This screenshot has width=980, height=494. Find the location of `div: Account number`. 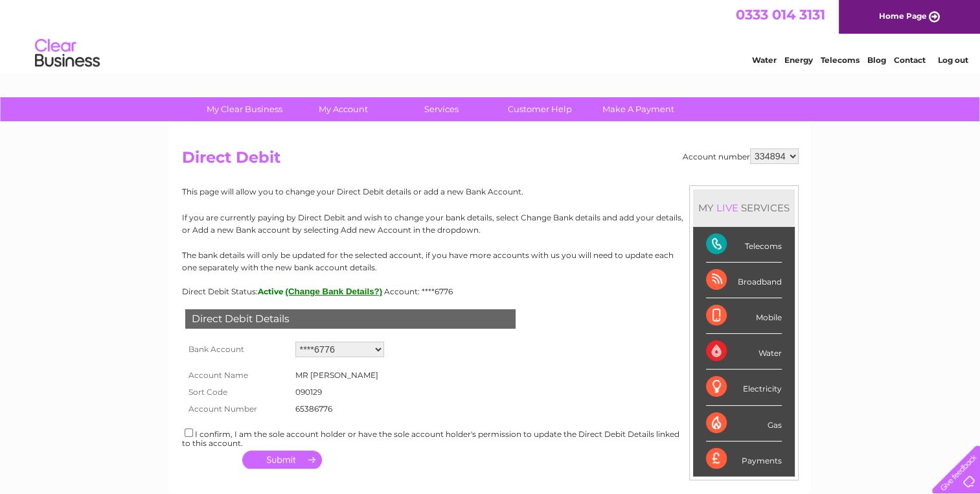

div: Account number is located at coordinates (740, 156).